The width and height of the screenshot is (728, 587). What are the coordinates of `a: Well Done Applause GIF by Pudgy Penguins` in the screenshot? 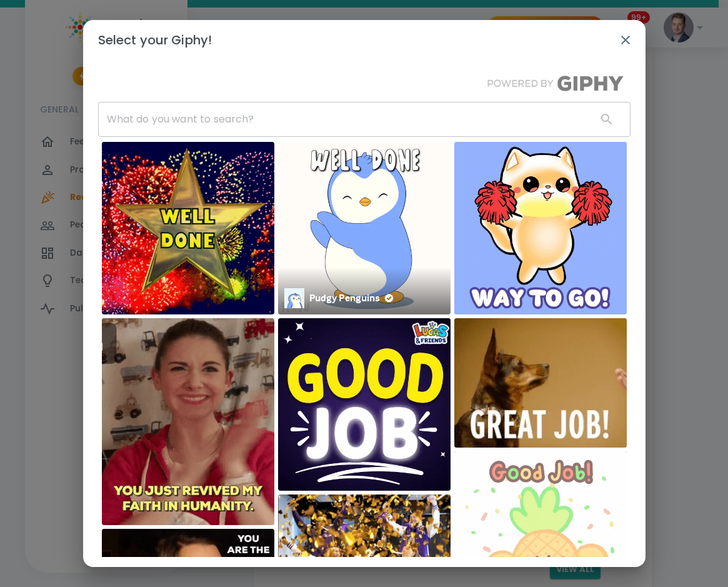 It's located at (364, 228).